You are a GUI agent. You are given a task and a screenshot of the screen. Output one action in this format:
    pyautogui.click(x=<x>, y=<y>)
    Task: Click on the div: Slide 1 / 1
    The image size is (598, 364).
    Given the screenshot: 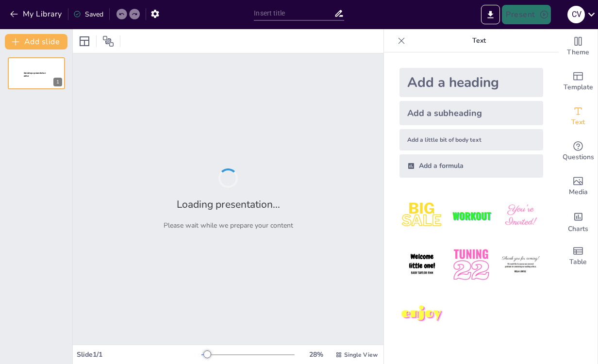 What is the action you would take?
    pyautogui.click(x=139, y=354)
    